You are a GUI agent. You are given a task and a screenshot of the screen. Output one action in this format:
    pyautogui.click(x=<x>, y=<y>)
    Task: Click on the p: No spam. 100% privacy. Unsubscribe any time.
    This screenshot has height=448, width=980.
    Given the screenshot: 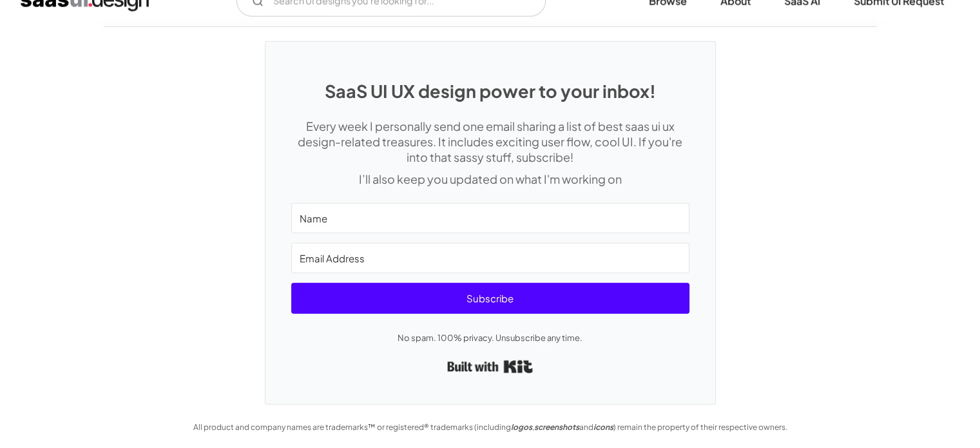 What is the action you would take?
    pyautogui.click(x=490, y=338)
    